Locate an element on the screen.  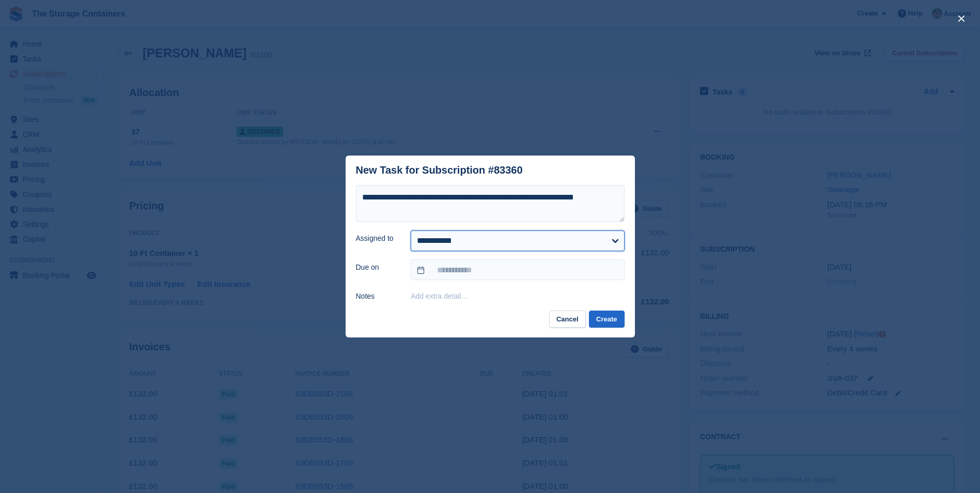
button: Create is located at coordinates (607, 319).